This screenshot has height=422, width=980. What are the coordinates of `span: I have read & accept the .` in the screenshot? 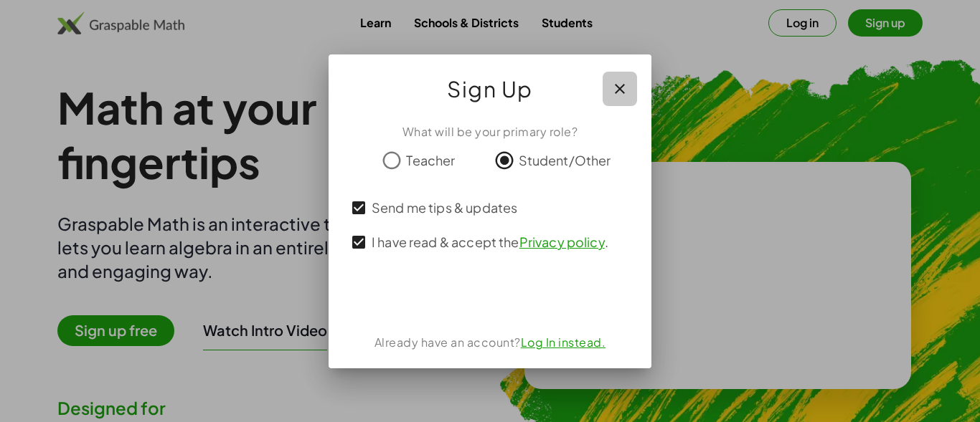 It's located at (490, 242).